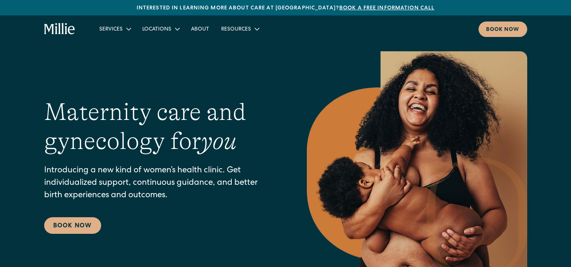  What do you see at coordinates (503, 30) in the screenshot?
I see `div: Book now` at bounding box center [503, 30].